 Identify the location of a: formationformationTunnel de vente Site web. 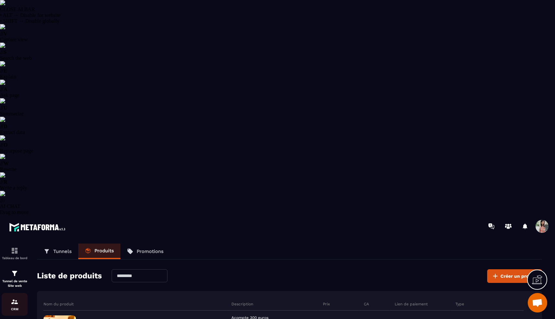
(15, 278).